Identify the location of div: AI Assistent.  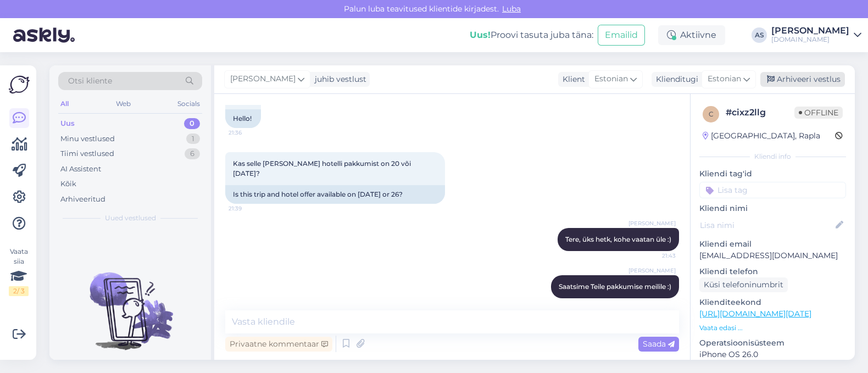
(81, 169).